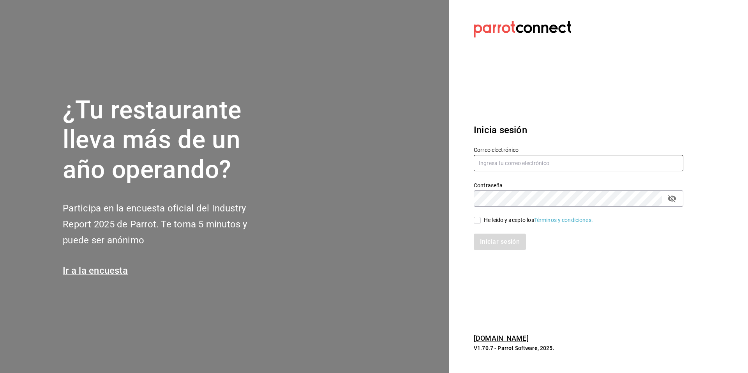  I want to click on label: Contraseña, so click(579, 185).